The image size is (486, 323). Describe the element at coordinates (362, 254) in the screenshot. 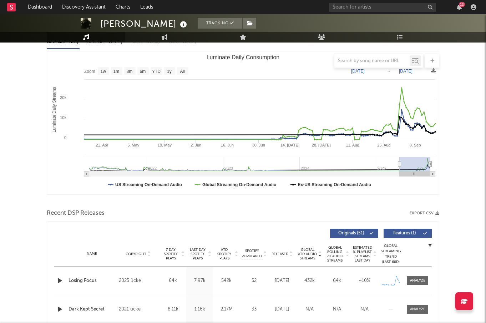

I see `span: Estimated % Playlist Streams Last Day` at that location.